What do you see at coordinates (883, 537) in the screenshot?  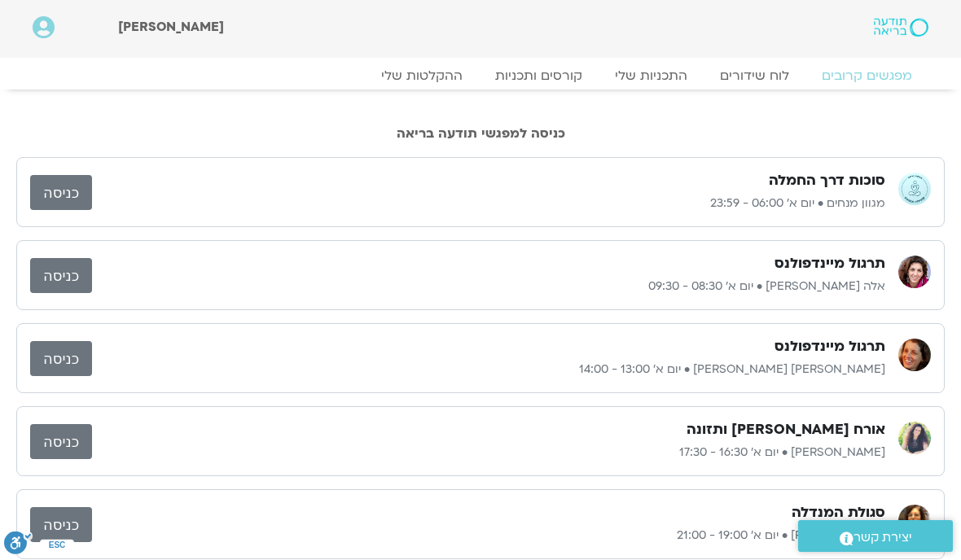 I see `span: יצירת קשר` at bounding box center [883, 537].